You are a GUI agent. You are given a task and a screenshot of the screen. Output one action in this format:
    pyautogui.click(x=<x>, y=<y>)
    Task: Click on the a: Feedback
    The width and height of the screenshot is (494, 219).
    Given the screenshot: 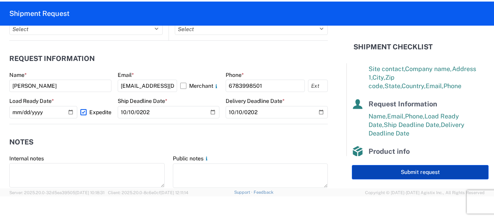 What is the action you would take?
    pyautogui.click(x=264, y=192)
    